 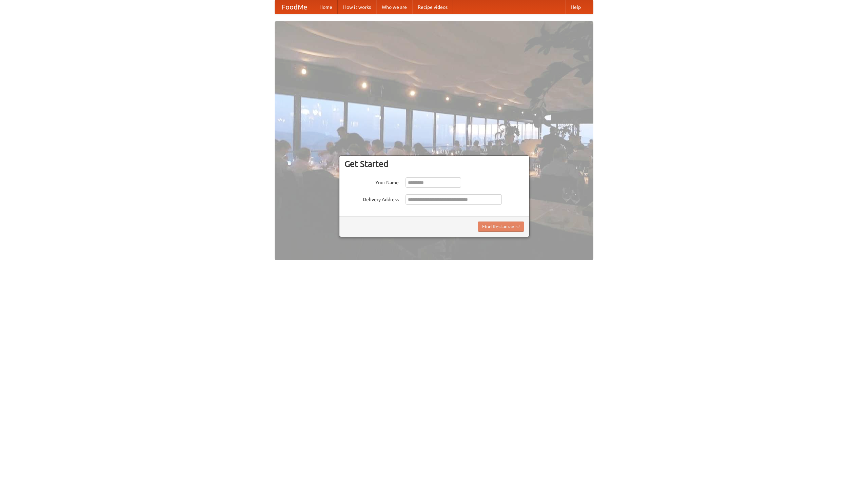 I want to click on button: Find Restaurants!, so click(x=500, y=227).